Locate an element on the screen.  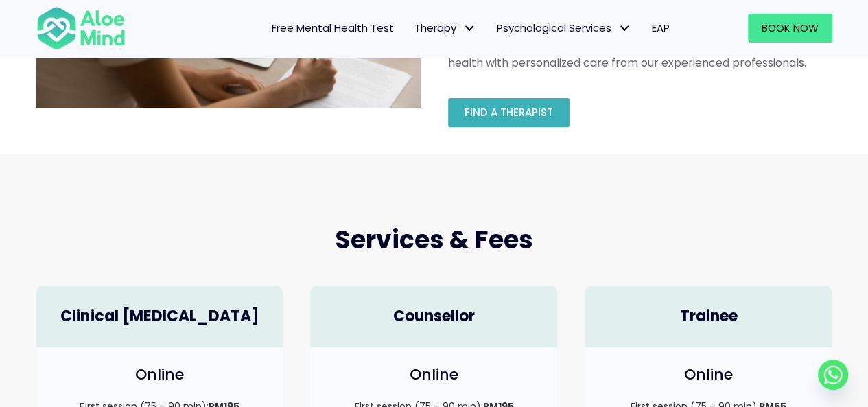
a: TherapyTherapy: submenu is located at coordinates (445, 28).